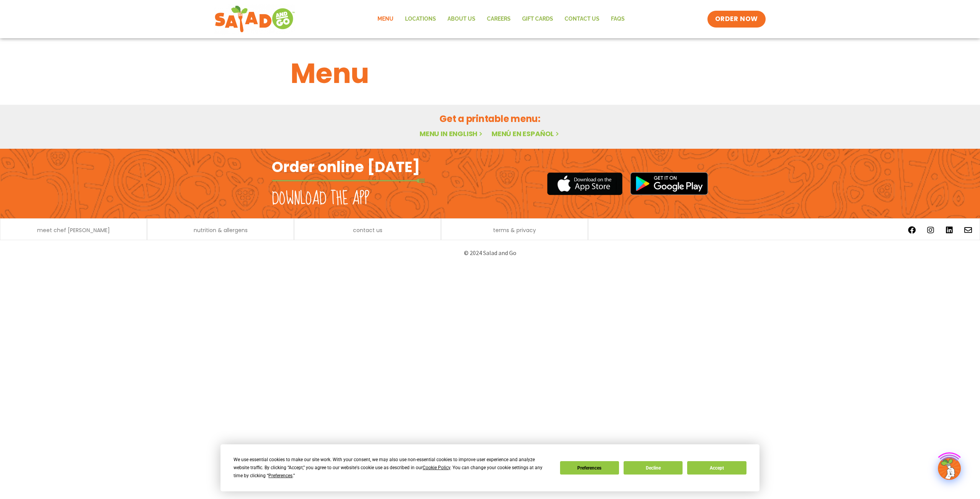 This screenshot has width=980, height=499. I want to click on a: FAQs, so click(618, 19).